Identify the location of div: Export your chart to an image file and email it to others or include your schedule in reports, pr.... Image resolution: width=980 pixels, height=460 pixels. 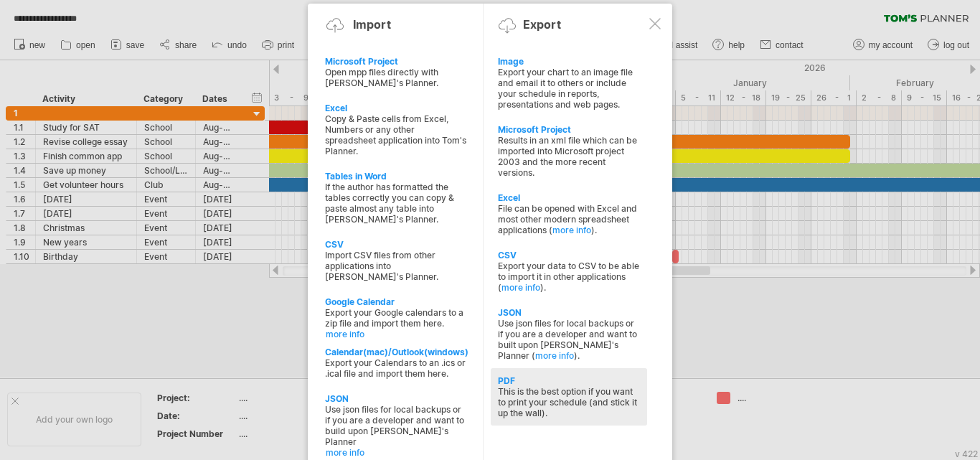
(568, 88).